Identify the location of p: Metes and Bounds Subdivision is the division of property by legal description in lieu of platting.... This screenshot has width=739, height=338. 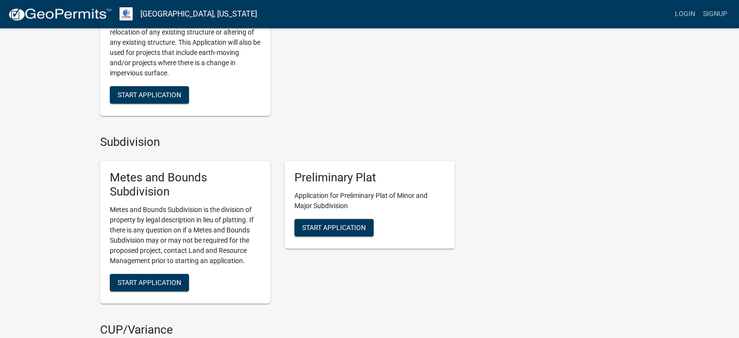
(185, 235).